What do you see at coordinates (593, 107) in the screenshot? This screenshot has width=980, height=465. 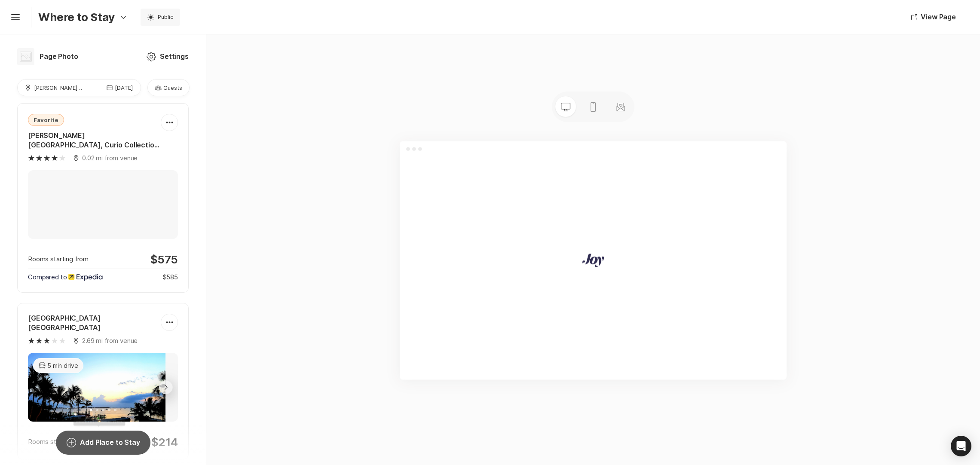 I see `svg: Preview mobile` at bounding box center [593, 107].